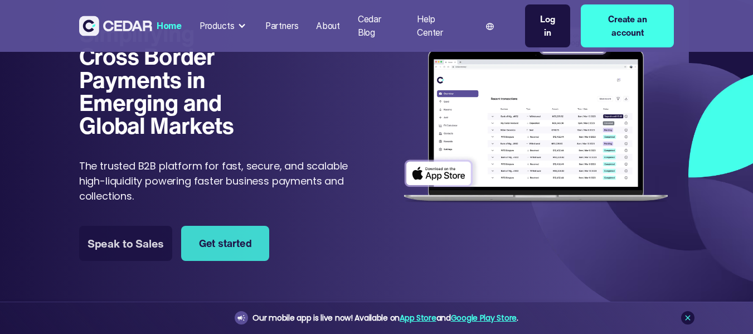 The height and width of the screenshot is (334, 753). I want to click on a: Create an account, so click(627, 26).